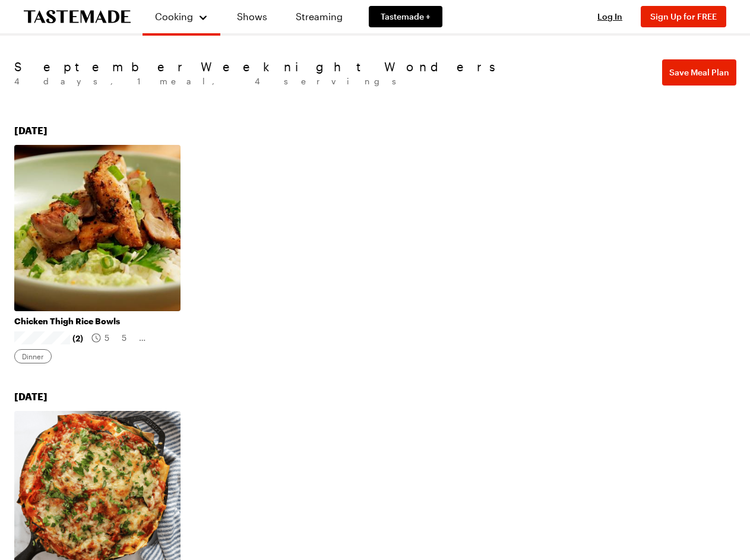 This screenshot has width=750, height=560. Describe the element at coordinates (699, 72) in the screenshot. I see `button: Save Meal Plan` at that location.